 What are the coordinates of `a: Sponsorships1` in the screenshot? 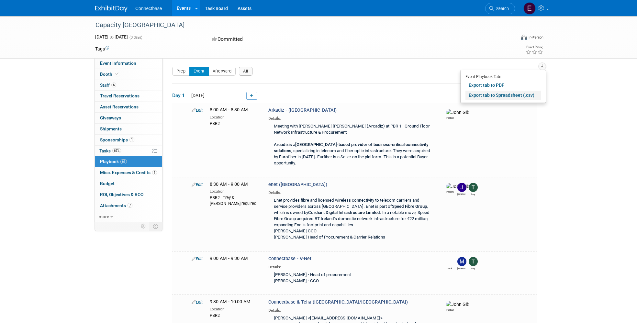 It's located at (129, 140).